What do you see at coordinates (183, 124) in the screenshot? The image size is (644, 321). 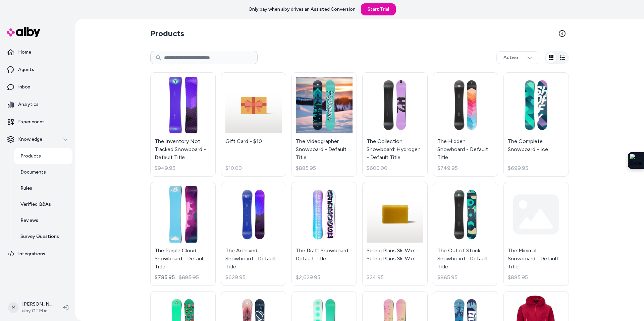 I see `a: The Inventory Not Tracked Snowboard - Default TitleThe Inventory Not Tracked Snowboard - Default ...` at bounding box center [183, 124].